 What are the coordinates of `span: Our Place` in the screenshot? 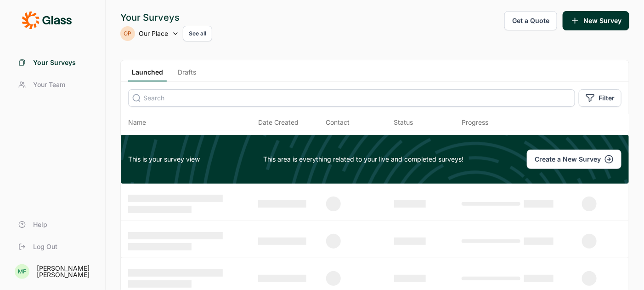 It's located at (154, 33).